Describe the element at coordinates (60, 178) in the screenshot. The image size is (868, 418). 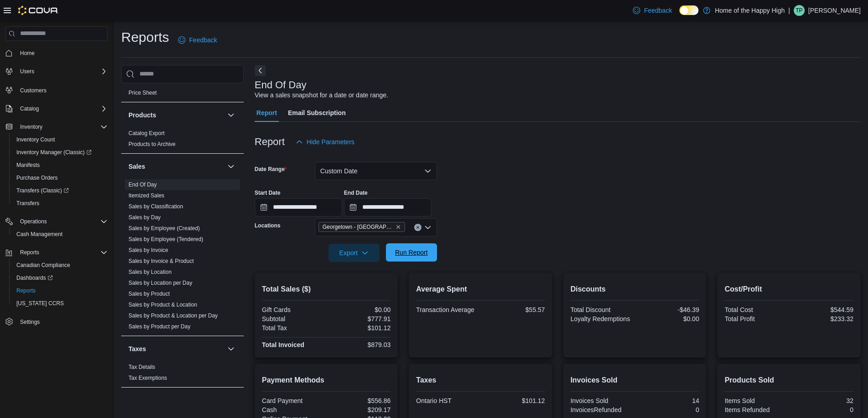
I see `button: Purchase Orders` at that location.